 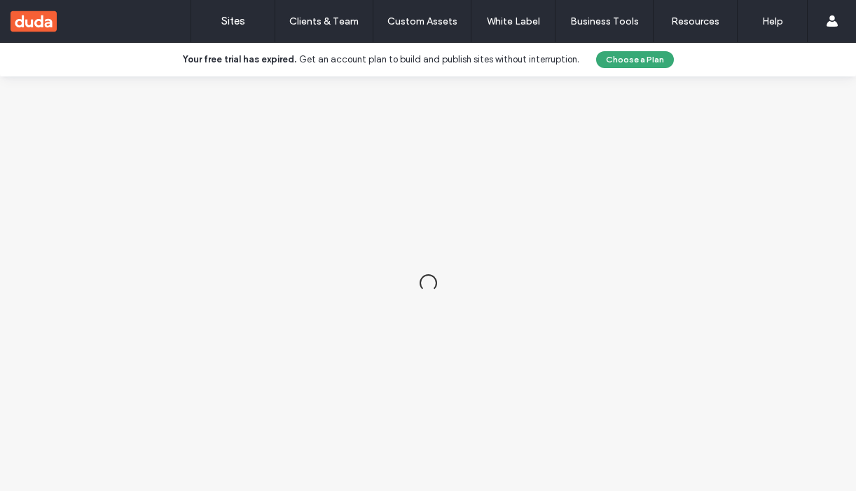 I want to click on span: Get an account plan to build and publish sites without interruption., so click(x=439, y=59).